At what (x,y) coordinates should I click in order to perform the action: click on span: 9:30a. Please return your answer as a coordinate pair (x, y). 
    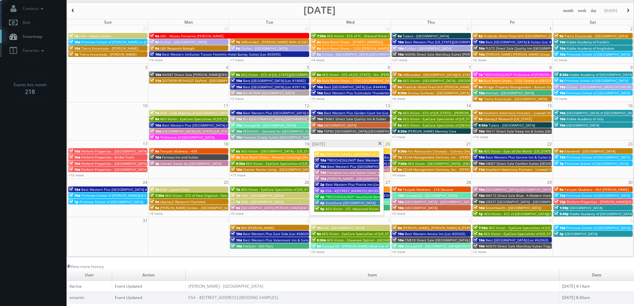
    Looking at the image, I should click on (399, 131).